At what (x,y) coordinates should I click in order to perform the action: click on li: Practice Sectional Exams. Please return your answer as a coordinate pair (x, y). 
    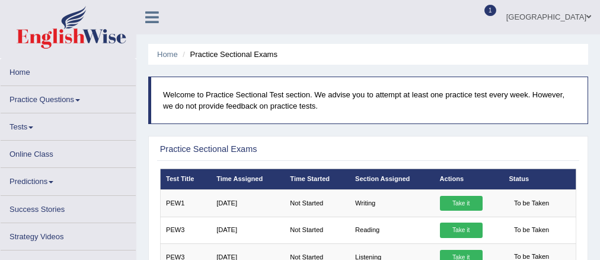
    Looking at the image, I should click on (228, 54).